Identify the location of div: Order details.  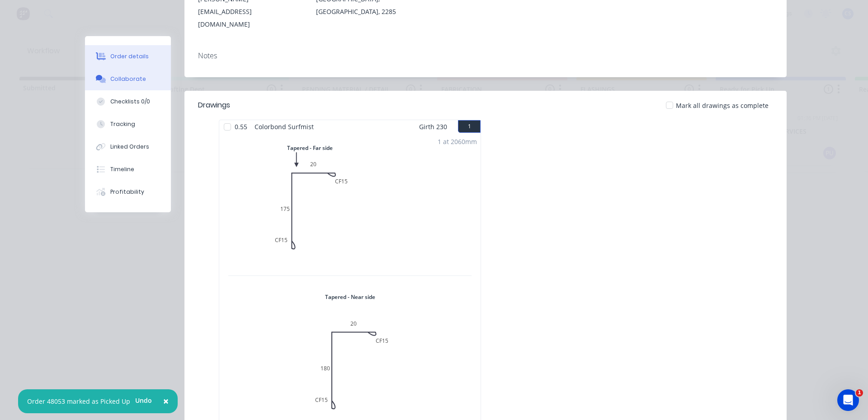
(129, 56).